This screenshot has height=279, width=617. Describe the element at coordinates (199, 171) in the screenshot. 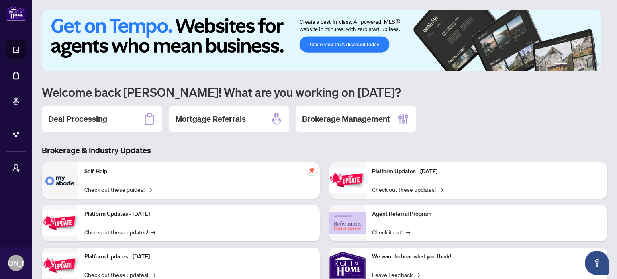

I see `p: Self-Help` at that location.